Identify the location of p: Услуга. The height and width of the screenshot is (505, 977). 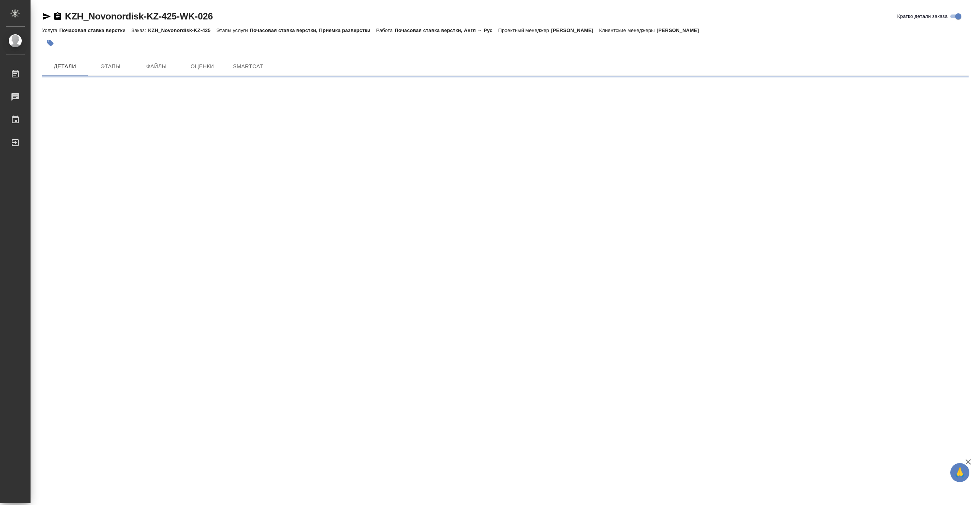
(50, 30).